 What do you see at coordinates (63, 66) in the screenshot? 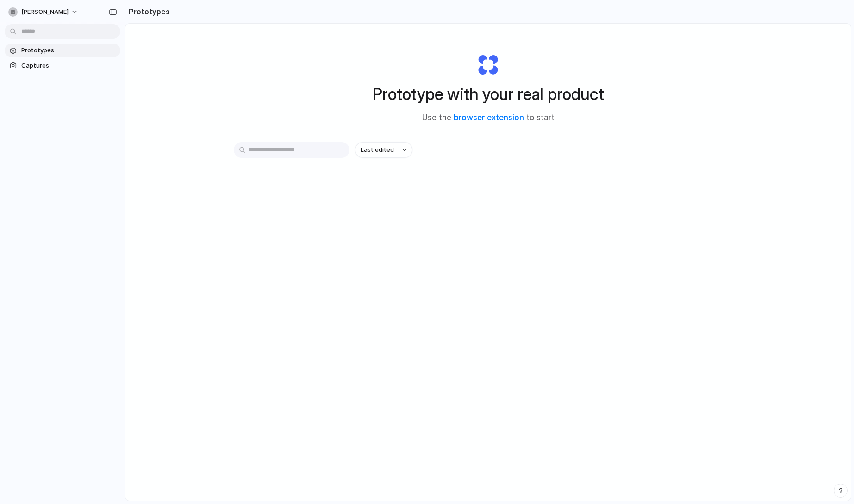
I see `a: Captures` at bounding box center [63, 66].